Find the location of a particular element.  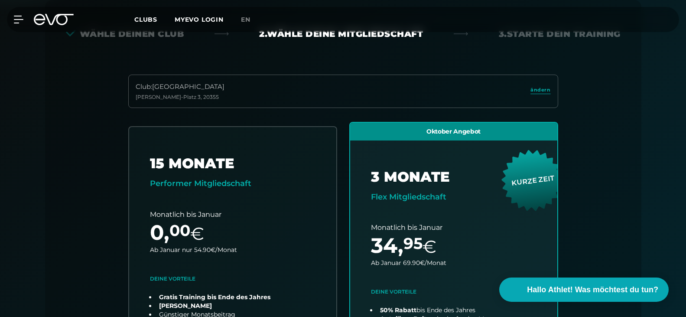

a: ändern is located at coordinates (540, 91).